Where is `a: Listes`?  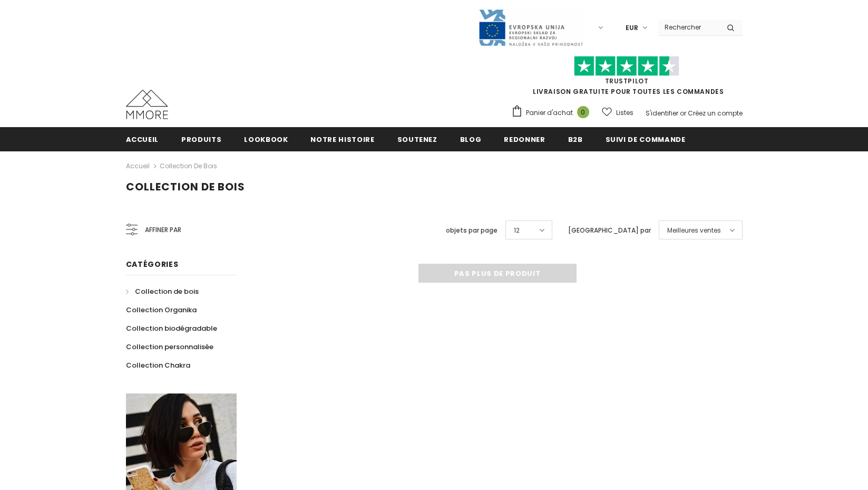
a: Listes is located at coordinates (618, 113).